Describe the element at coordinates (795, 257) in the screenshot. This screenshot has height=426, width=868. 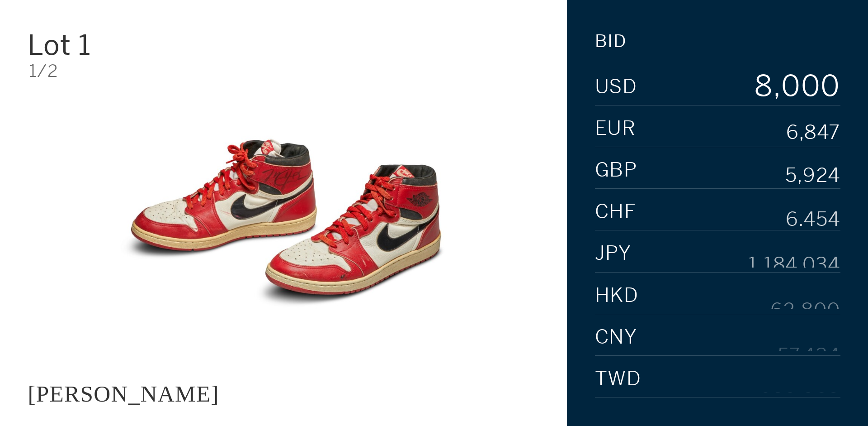
I see `div: 1,184,034` at that location.